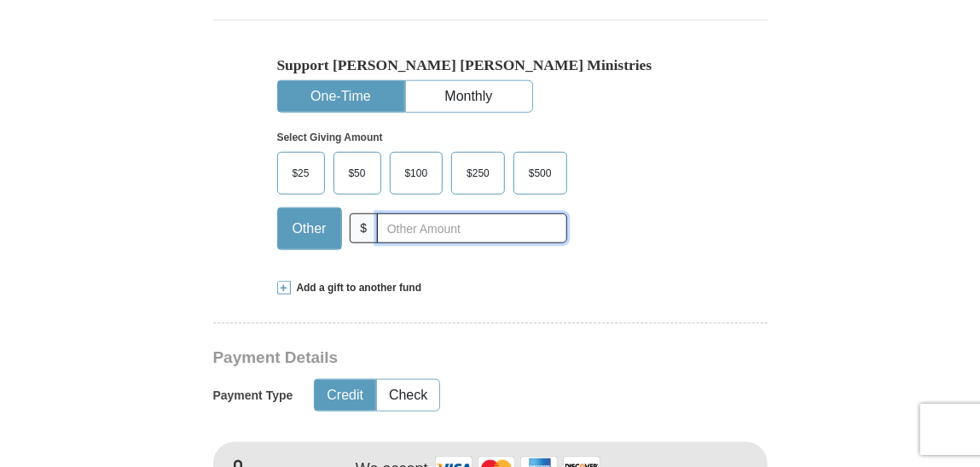 Image resolution: width=980 pixels, height=467 pixels. What do you see at coordinates (540, 173) in the screenshot?
I see `span: $500` at bounding box center [540, 173].